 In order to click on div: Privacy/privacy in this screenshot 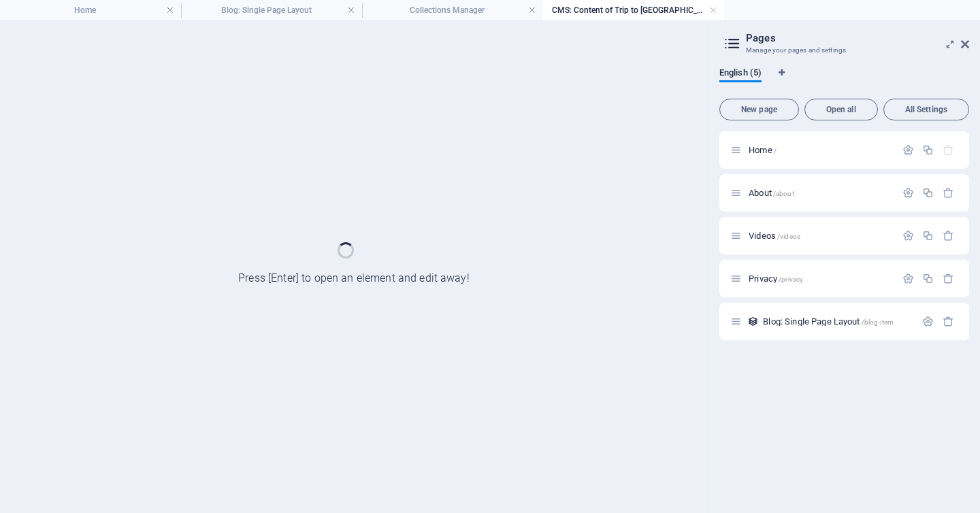, I will do `click(821, 278)`.